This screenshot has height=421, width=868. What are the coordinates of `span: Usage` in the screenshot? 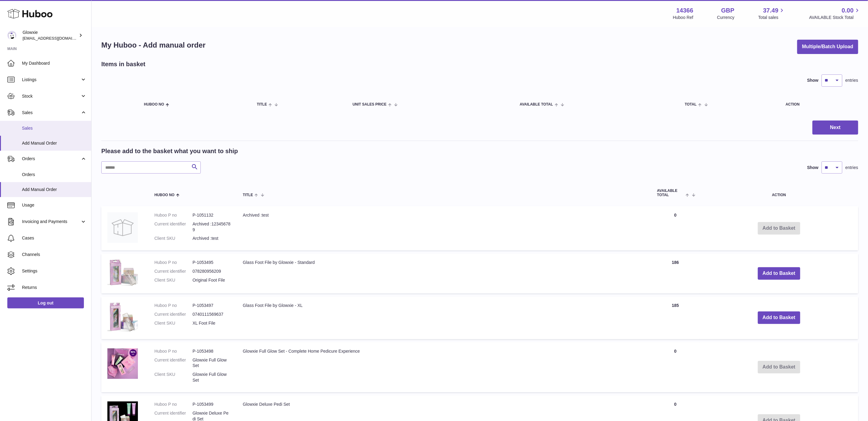 It's located at (54, 205).